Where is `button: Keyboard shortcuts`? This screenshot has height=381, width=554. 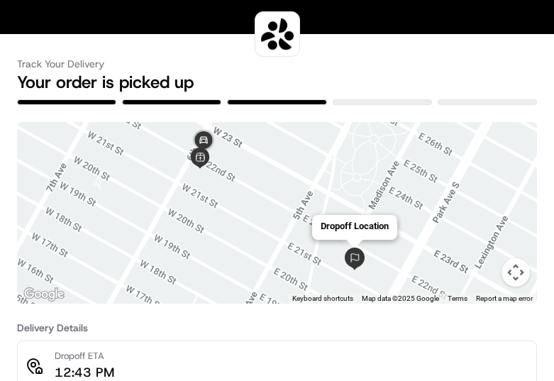
button: Keyboard shortcuts is located at coordinates (323, 298).